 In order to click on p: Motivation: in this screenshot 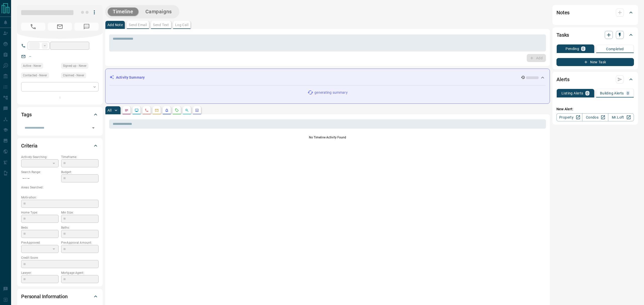, I will do `click(60, 197)`.